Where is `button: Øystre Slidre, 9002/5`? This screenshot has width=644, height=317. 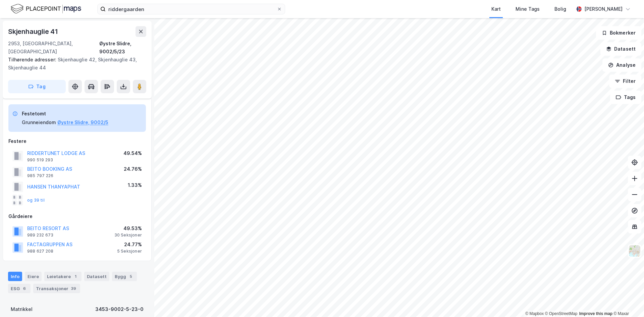
button: Øystre Slidre, 9002/5 is located at coordinates (83, 122).